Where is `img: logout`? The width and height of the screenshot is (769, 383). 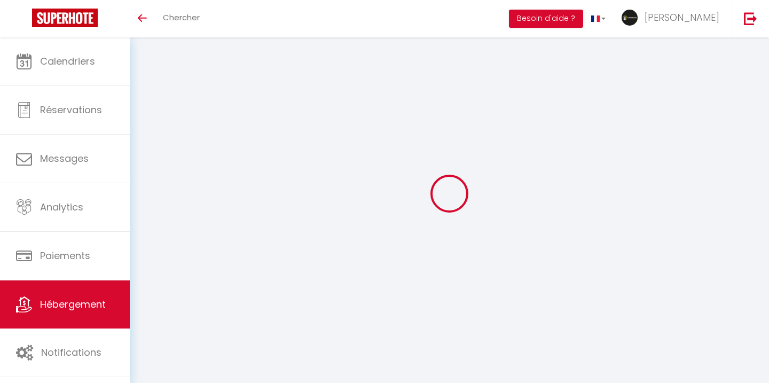 img: logout is located at coordinates (750, 18).